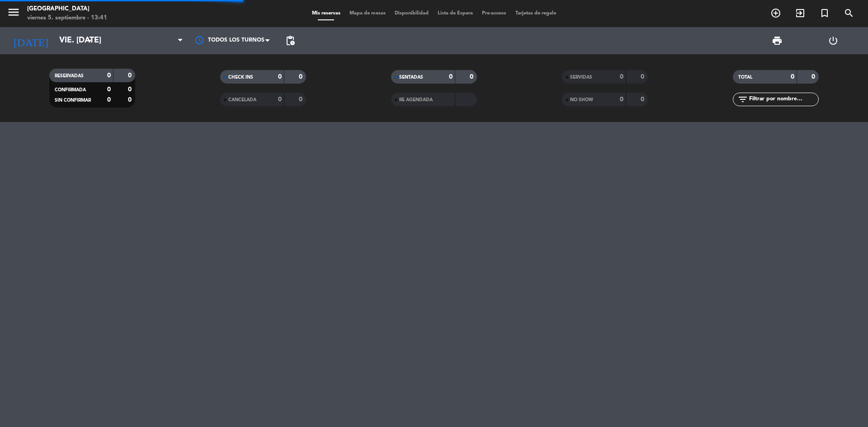 This screenshot has width=868, height=427. Describe the element at coordinates (777, 41) in the screenshot. I see `span: print` at that location.